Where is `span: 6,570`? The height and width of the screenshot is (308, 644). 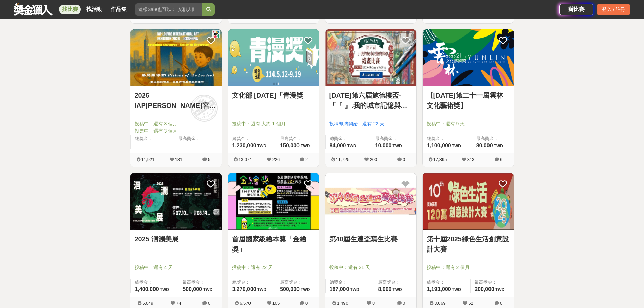 span: 6,570 is located at coordinates (245, 303).